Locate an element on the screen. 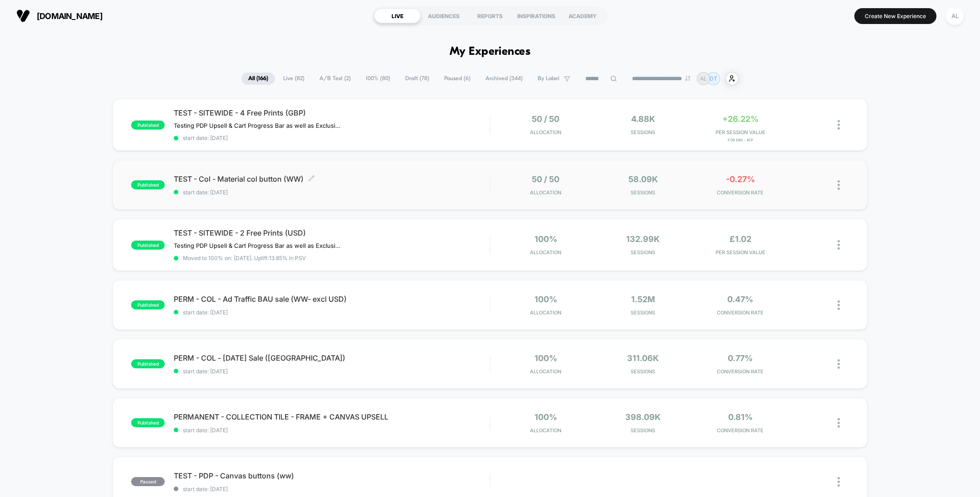  span: 132.99k is located at coordinates (643, 239).